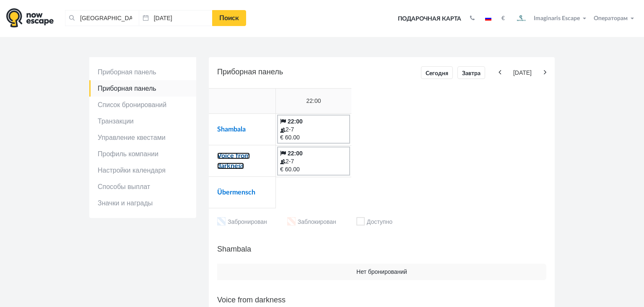 The width and height of the screenshot is (644, 307). I want to click on a: Транзакции, so click(143, 121).